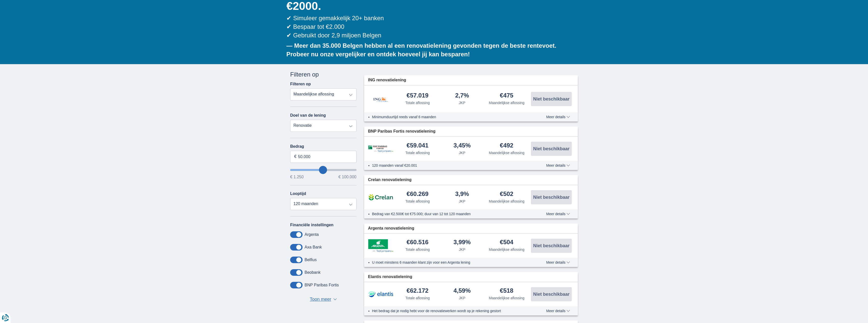 The width and height of the screenshot is (868, 323). I want to click on span: € 1.250, so click(297, 177).